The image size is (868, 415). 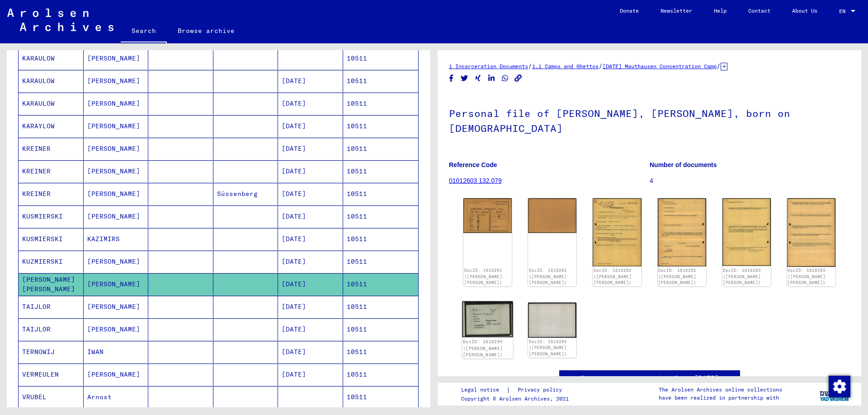 I want to click on p: Copyright © Arolsen Archives, 2021, so click(x=517, y=399).